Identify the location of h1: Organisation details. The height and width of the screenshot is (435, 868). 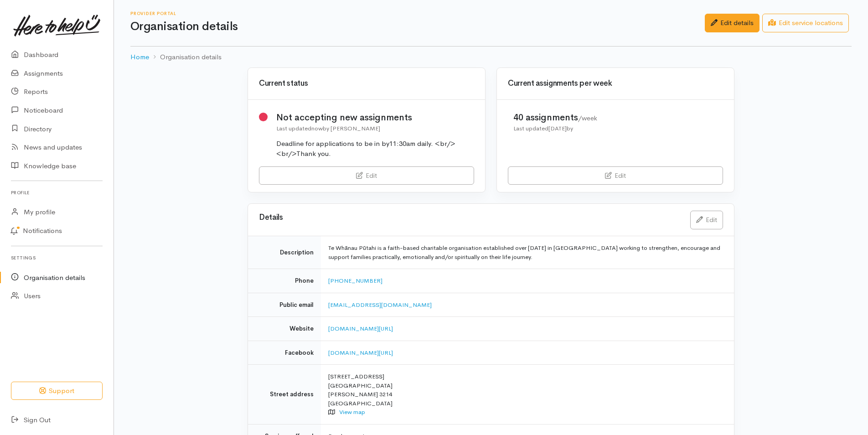
(418, 27).